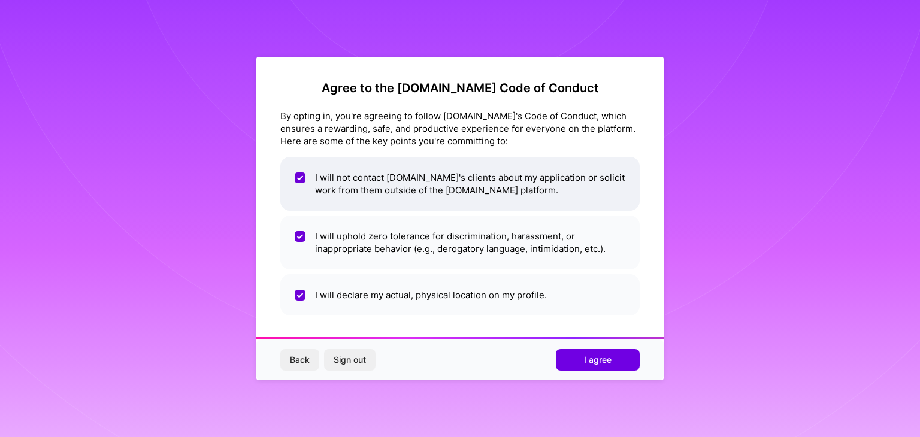 This screenshot has width=920, height=437. What do you see at coordinates (460, 295) in the screenshot?
I see `li: I will declare my actual, physical location on my profile.` at bounding box center [460, 295].